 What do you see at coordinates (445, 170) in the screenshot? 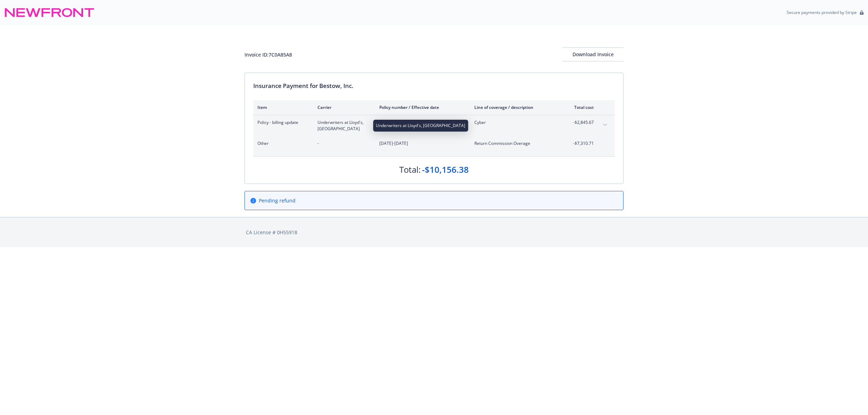
I see `div: -$10,156.38` at bounding box center [445, 170].